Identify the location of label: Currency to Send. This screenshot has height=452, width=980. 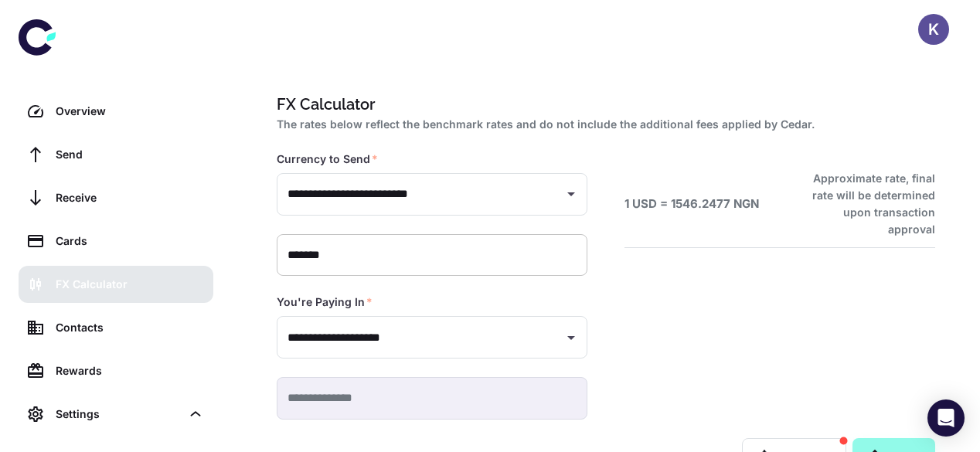
(327, 160).